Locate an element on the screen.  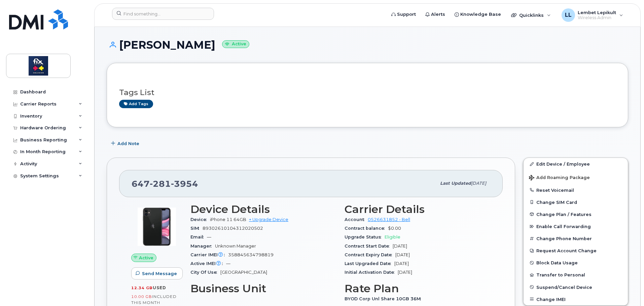
button: Transfer to Personal is located at coordinates (576, 275).